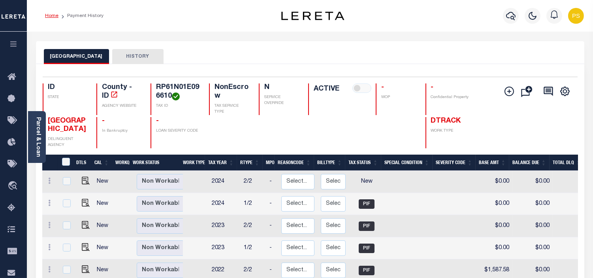 Image resolution: width=593 pixels, height=278 pixels. What do you see at coordinates (178, 106) in the screenshot?
I see `p: TAX ID` at bounding box center [178, 106].